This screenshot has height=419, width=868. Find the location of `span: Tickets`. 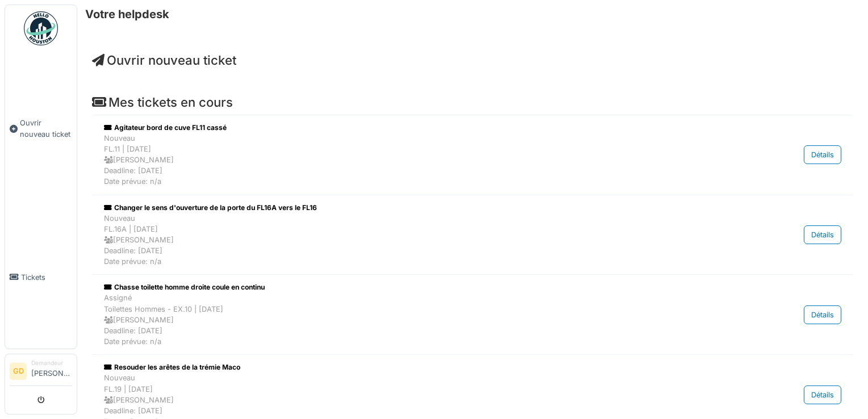

span: Tickets is located at coordinates (46, 277).